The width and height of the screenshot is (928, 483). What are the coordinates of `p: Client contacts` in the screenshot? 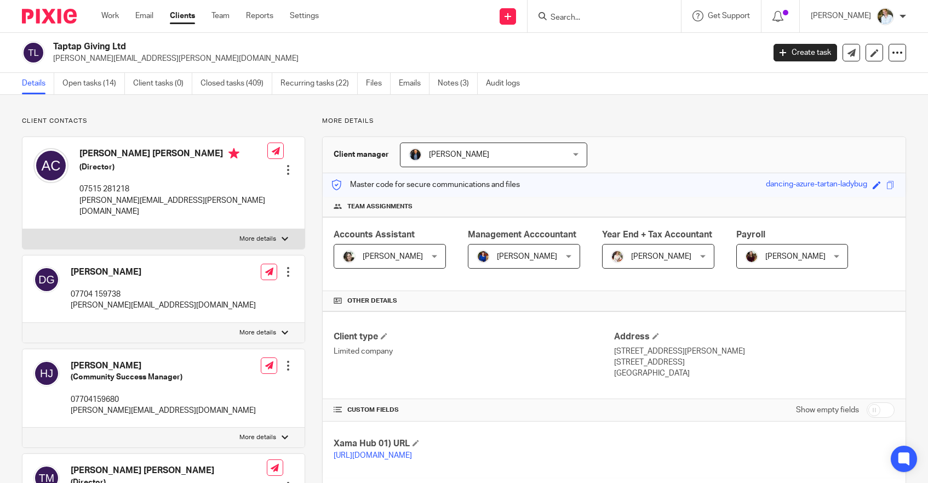 It's located at (163, 121).